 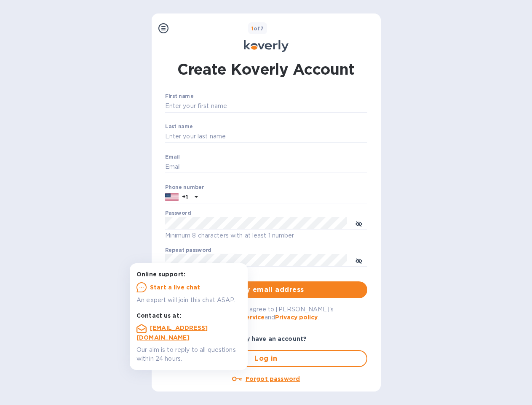 What do you see at coordinates (172, 197) in the screenshot?
I see `img: US` at bounding box center [172, 197].